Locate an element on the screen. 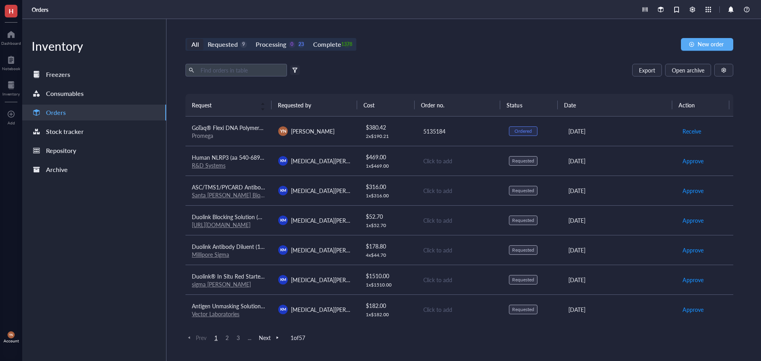 This screenshot has width=761, height=361. div: Inventory is located at coordinates (94, 46).